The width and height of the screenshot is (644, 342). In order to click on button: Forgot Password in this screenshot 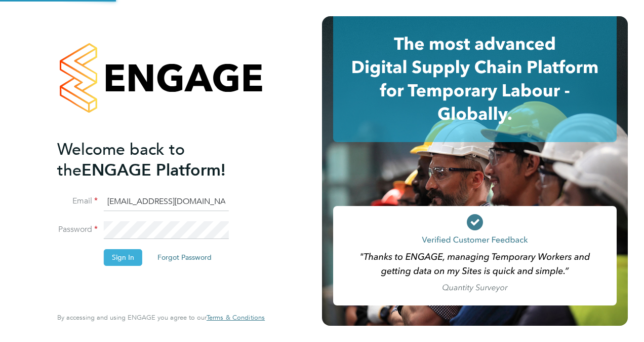, I will do `click(184, 257)`.